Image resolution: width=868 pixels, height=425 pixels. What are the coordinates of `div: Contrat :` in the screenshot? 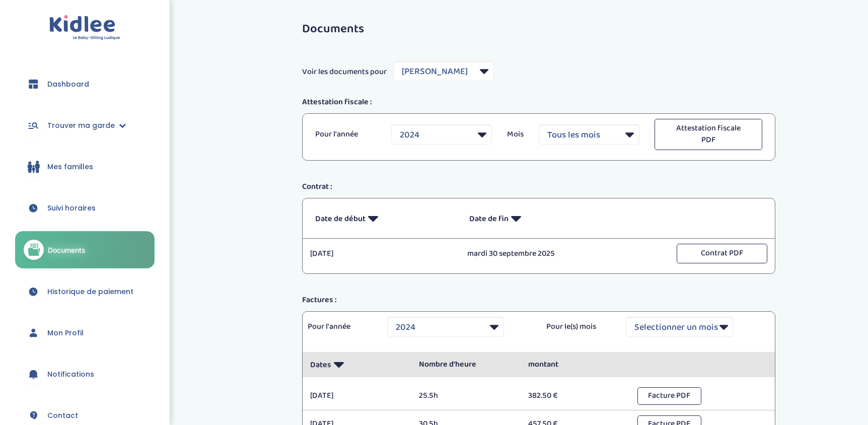 It's located at (539, 187).